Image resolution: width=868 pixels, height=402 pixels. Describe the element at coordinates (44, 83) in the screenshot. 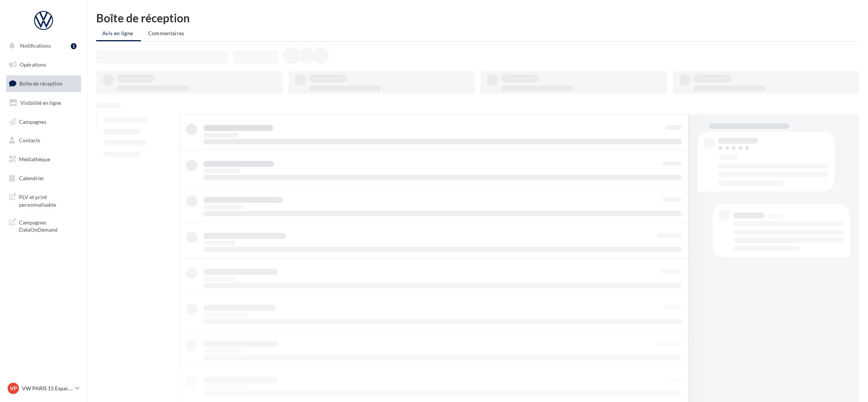

I see `a: Boîte de réception` at that location.